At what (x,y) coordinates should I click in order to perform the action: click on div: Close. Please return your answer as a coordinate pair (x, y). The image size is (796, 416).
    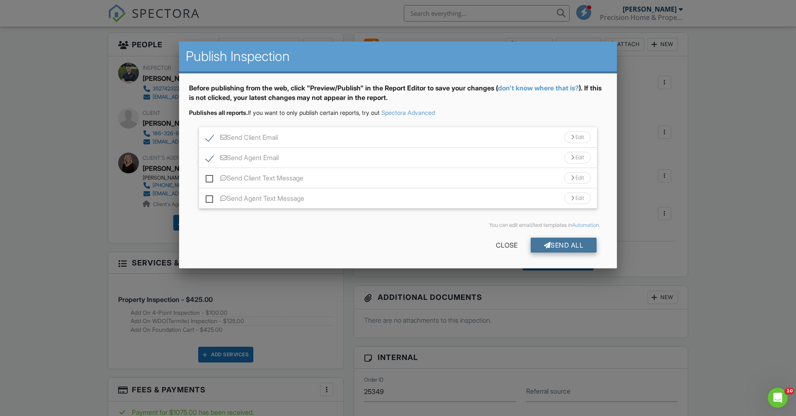
    Looking at the image, I should click on (507, 245).